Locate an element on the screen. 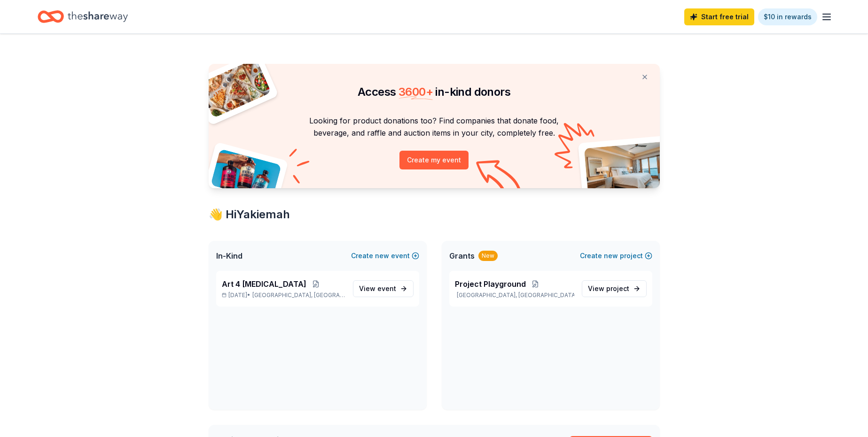 This screenshot has width=868, height=437. p: Looking for product donations too? Find companies that donate food, beverage, and raffle and auct... is located at coordinates (434, 127).